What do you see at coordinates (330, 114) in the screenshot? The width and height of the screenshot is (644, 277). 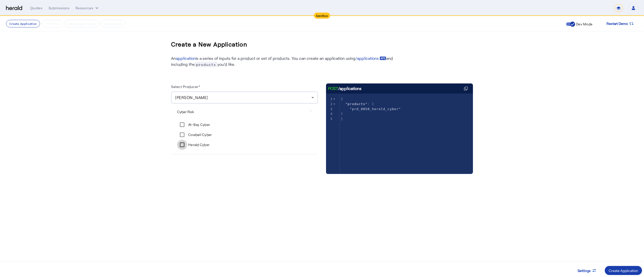 I see `div: 4` at bounding box center [330, 114].